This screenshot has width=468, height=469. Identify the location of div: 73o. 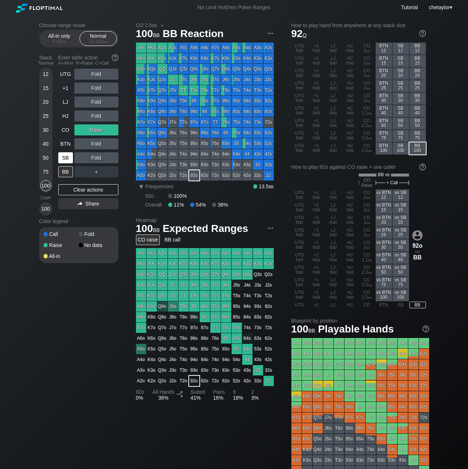
(216, 165).